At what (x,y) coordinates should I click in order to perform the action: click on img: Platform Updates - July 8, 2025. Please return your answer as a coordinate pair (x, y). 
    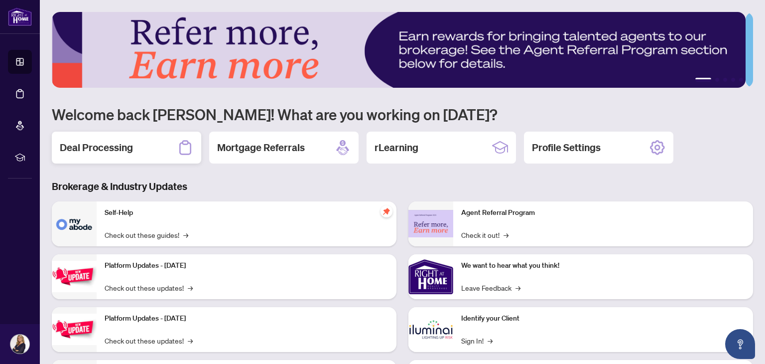
    Looking at the image, I should click on (74, 329).